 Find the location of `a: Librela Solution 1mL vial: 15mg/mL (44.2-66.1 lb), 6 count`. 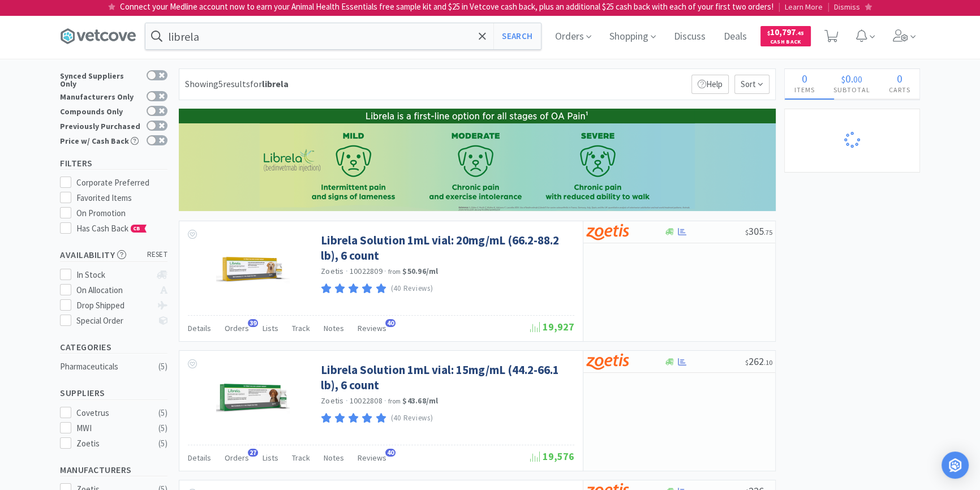

a: Librela Solution 1mL vial: 15mg/mL (44.2-66.1 lb), 6 count is located at coordinates (445, 377).